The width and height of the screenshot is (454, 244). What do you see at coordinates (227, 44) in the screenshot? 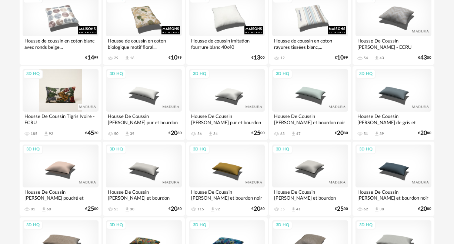
I see `div: Housse de coussin imitation fourrure blanc 40x40` at bounding box center [227, 44].